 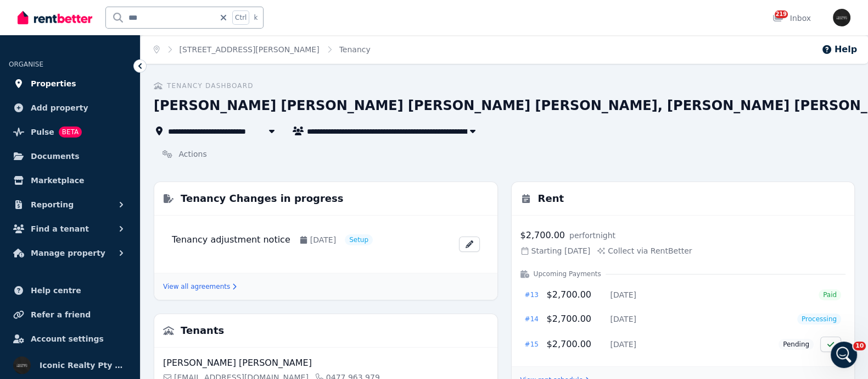 What do you see at coordinates (202, 331) in the screenshot?
I see `h3: Tenants` at bounding box center [202, 331].